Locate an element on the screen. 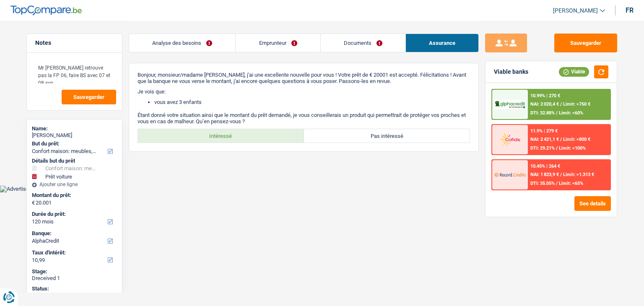 The height and width of the screenshot is (306, 644). img: Record Credits is located at coordinates (510, 175).